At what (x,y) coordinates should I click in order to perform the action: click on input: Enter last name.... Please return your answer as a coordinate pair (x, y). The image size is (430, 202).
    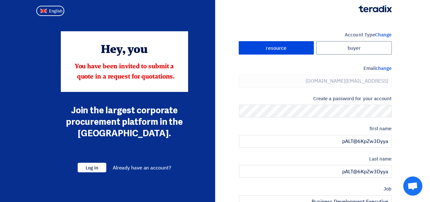
    Looking at the image, I should click on (316, 171).